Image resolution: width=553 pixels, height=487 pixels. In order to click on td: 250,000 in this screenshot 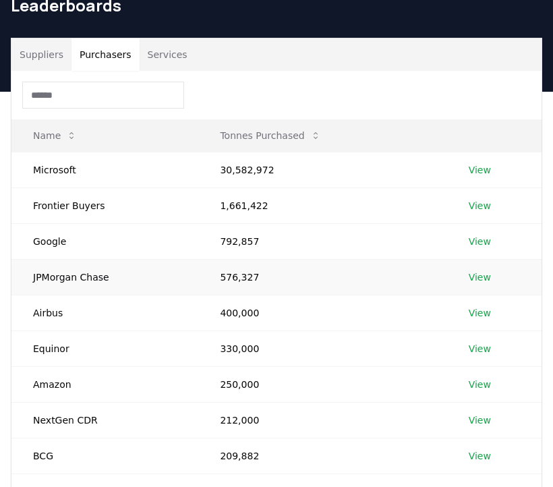, I will do `click(322, 384)`.